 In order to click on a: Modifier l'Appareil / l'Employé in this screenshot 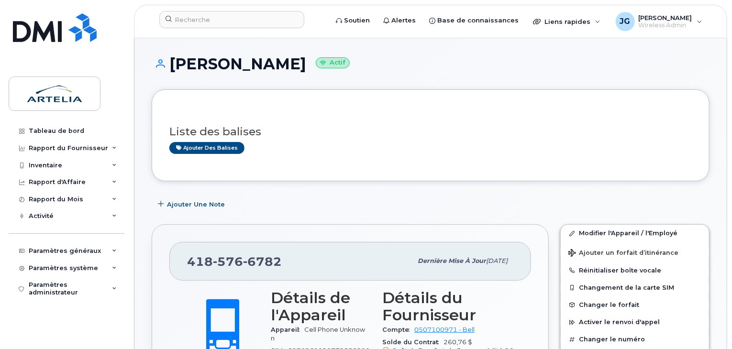, I will do `click(635, 234)`.